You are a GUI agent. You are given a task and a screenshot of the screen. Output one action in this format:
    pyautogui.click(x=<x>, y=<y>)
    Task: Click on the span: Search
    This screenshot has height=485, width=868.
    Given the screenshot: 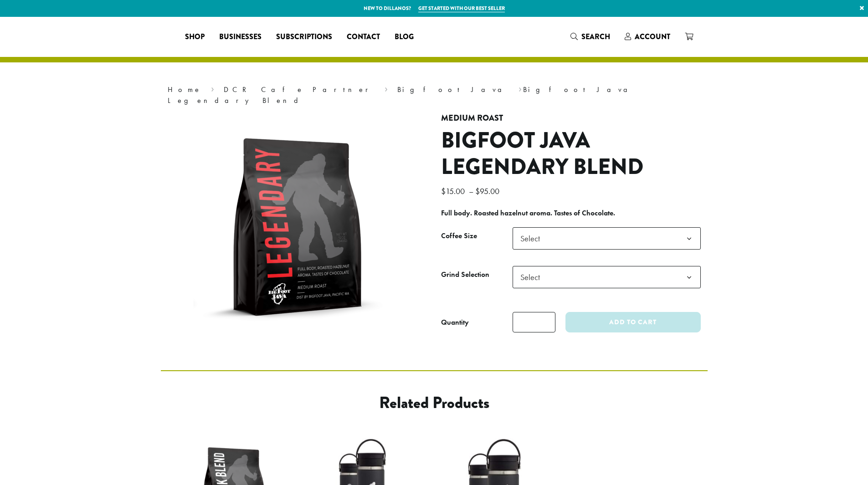 What is the action you would take?
    pyautogui.click(x=596, y=36)
    